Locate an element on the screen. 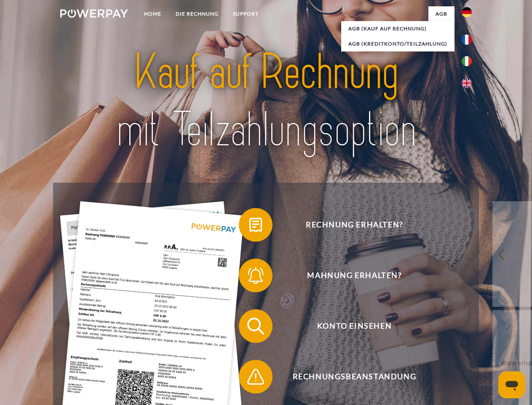 Image resolution: width=532 pixels, height=405 pixels. img: qb_bell.svg is located at coordinates (256, 275).